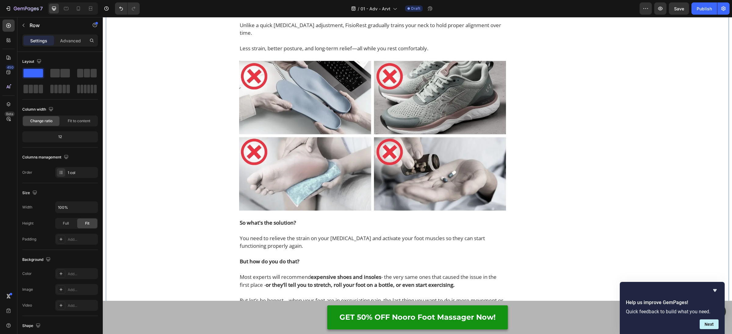  What do you see at coordinates (715, 291) in the screenshot?
I see `button: Hide survey` at bounding box center [715, 291].